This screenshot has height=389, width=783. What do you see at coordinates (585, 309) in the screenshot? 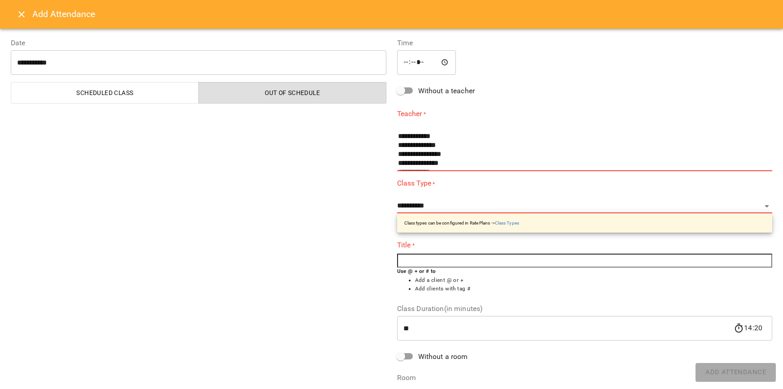
I see `label: Class Duration(in minutes)` at bounding box center [585, 309].